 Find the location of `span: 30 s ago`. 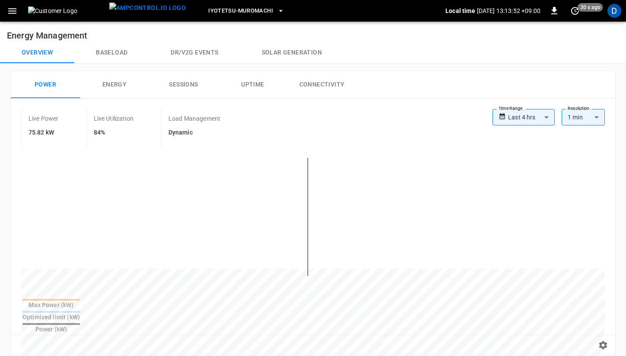

span: 30 s ago is located at coordinates (591, 7).